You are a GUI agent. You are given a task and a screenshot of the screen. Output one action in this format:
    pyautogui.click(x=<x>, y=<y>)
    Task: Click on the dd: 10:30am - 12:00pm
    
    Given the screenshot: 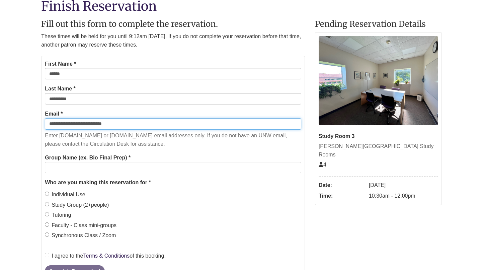 What is the action you would take?
    pyautogui.click(x=403, y=196)
    